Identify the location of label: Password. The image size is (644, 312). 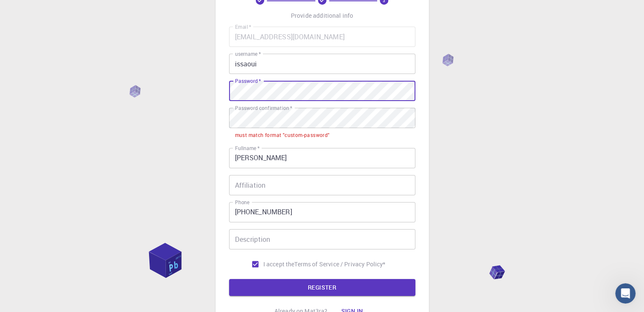
(248, 81).